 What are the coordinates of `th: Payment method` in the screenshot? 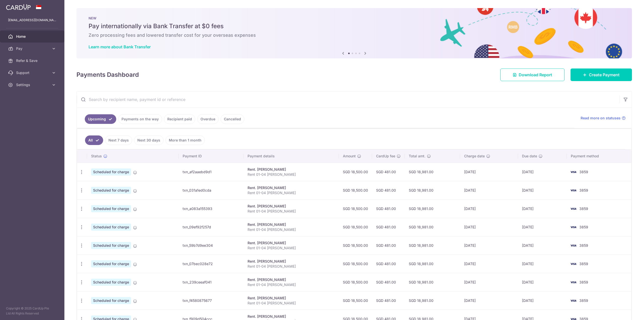 It's located at (599, 156).